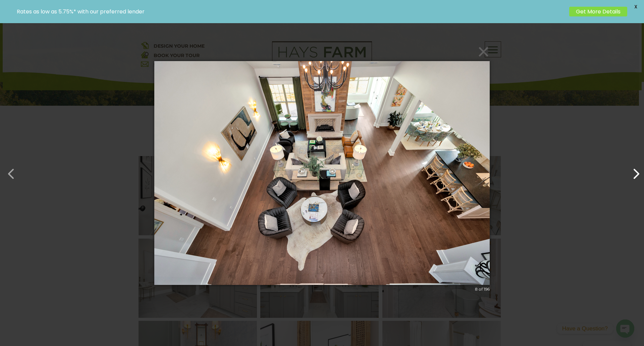 This screenshot has height=346, width=644. I want to click on button: Next (Right arrow key), so click(633, 171).